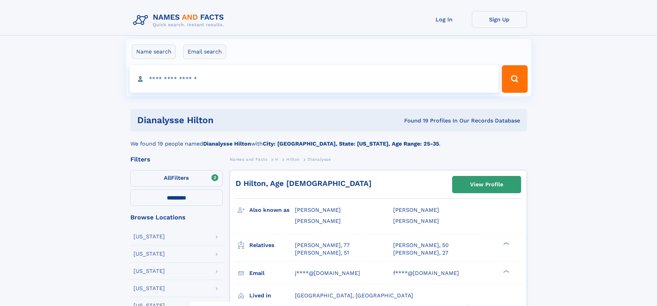  I want to click on a: Names and Facts, so click(249, 159).